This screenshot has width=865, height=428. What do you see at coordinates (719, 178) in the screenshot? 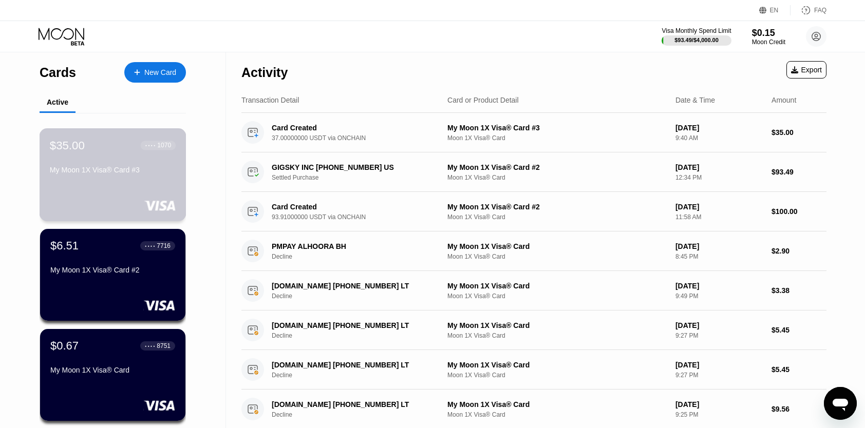
I see `div: 12:34 PM` at bounding box center [719, 178].